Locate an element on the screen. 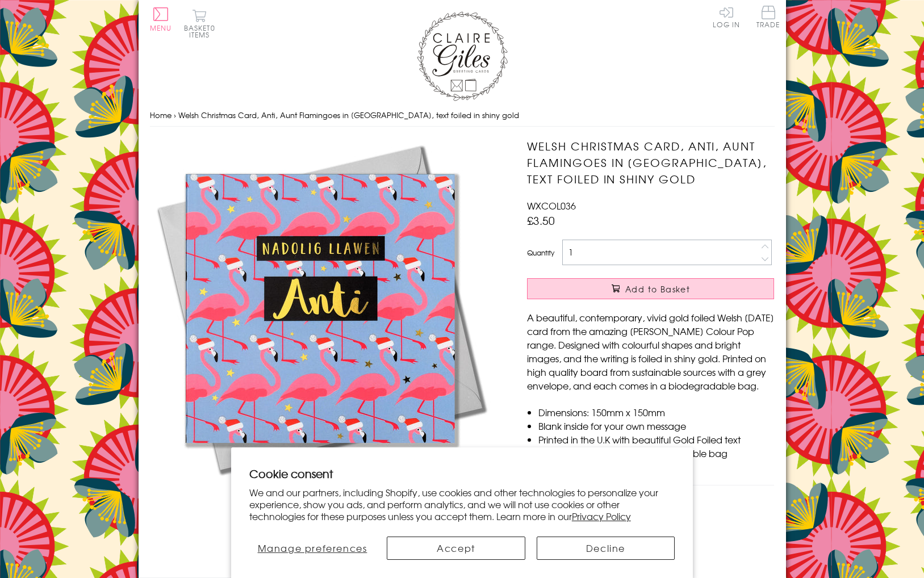 The width and height of the screenshot is (924, 578). p: We and our partners, including Shopify, use cookies and other technologies to personalize your ex... is located at coordinates (462, 504).